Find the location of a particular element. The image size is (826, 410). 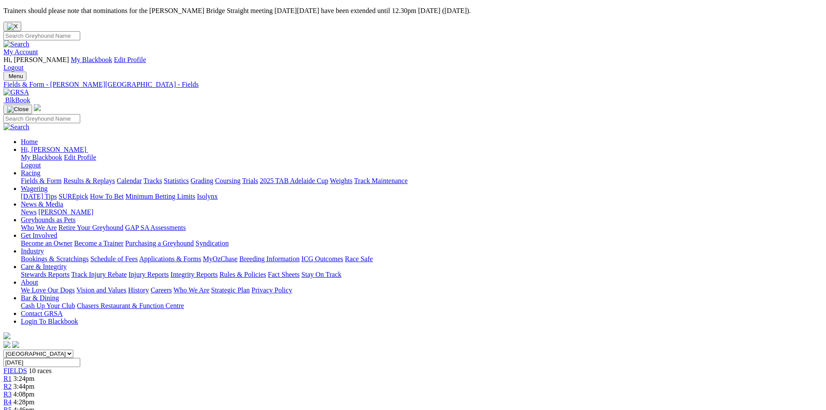

span: 10 races is located at coordinates (40, 370).